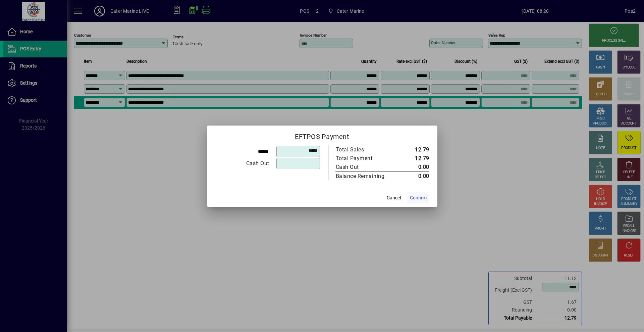 Image resolution: width=644 pixels, height=332 pixels. I want to click on button: Confirm, so click(418, 198).